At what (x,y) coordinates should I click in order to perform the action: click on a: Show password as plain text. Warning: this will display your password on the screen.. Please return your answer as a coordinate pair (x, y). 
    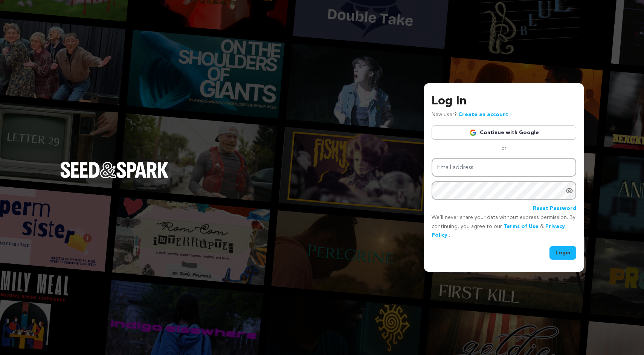
    Looking at the image, I should click on (570, 190).